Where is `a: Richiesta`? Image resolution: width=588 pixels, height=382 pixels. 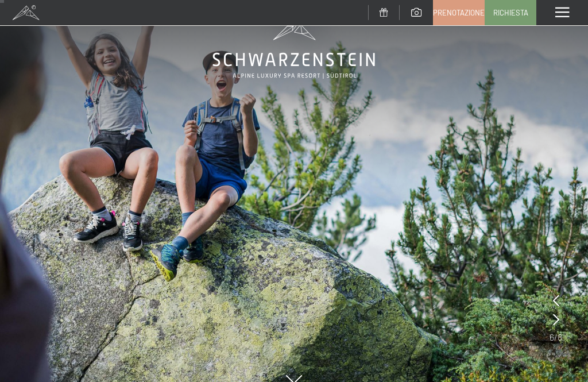 a: Richiesta is located at coordinates (511, 13).